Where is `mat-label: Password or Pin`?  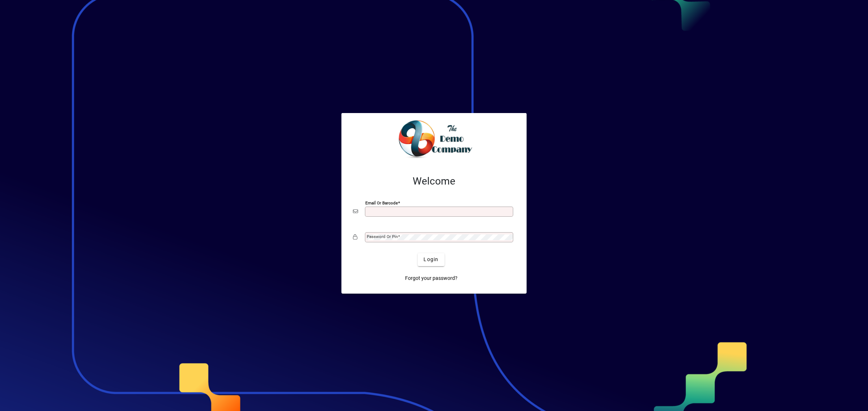
mat-label: Password or Pin is located at coordinates (382, 236).